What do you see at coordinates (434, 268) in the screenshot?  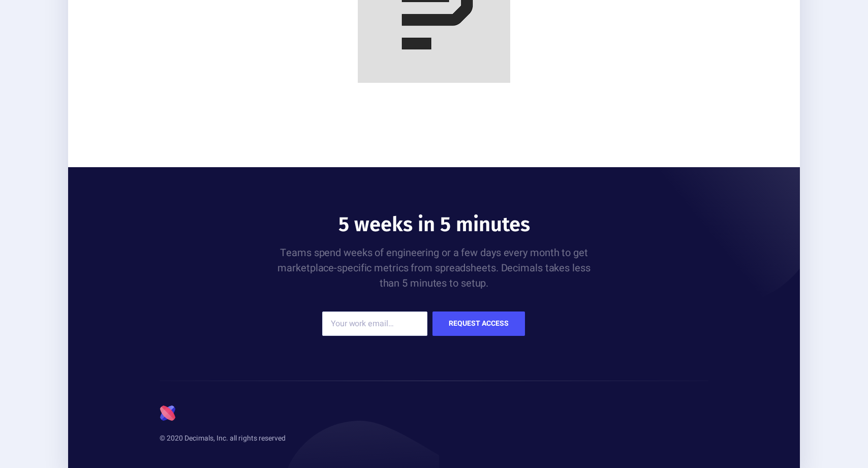 I see `p: Teams spend weeks of engineering or a few days every month to get marketplace-specific metrics fr...` at bounding box center [434, 268].